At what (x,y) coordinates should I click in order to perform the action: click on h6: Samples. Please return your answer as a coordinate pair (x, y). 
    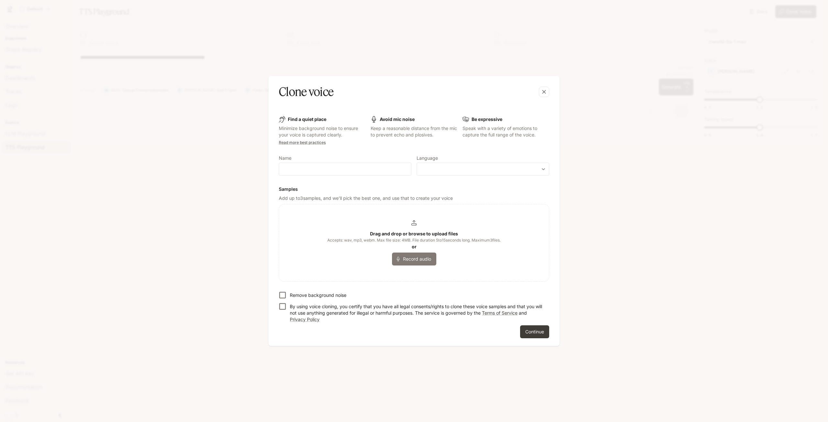
    Looking at the image, I should click on (414, 189).